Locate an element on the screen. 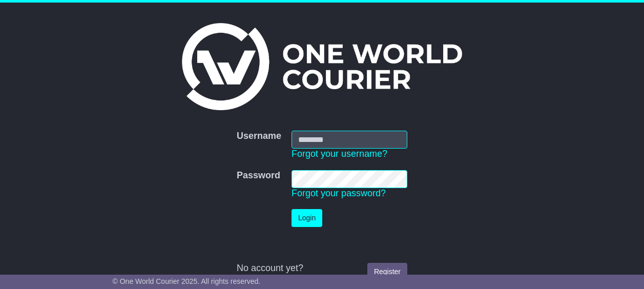  img: One World is located at coordinates (322, 67).